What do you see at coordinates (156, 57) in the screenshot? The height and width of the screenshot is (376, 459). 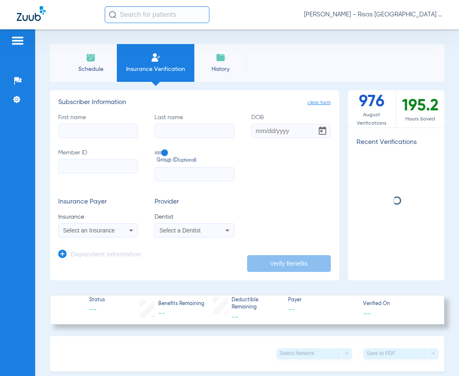 I see `img: Manual Insurance Verification` at bounding box center [156, 57].